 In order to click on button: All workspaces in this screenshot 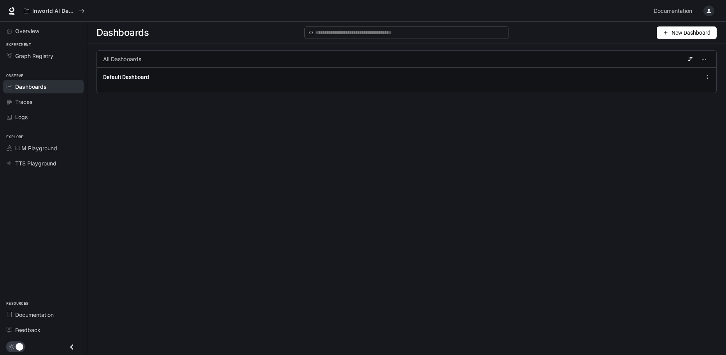, I will do `click(54, 11)`.